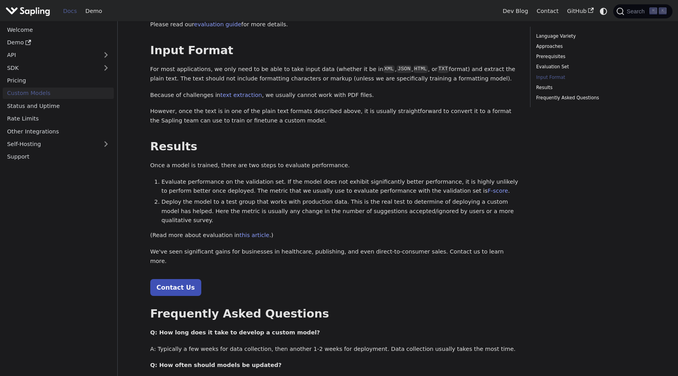  What do you see at coordinates (590, 77) in the screenshot?
I see `a: Input Format` at bounding box center [590, 77].